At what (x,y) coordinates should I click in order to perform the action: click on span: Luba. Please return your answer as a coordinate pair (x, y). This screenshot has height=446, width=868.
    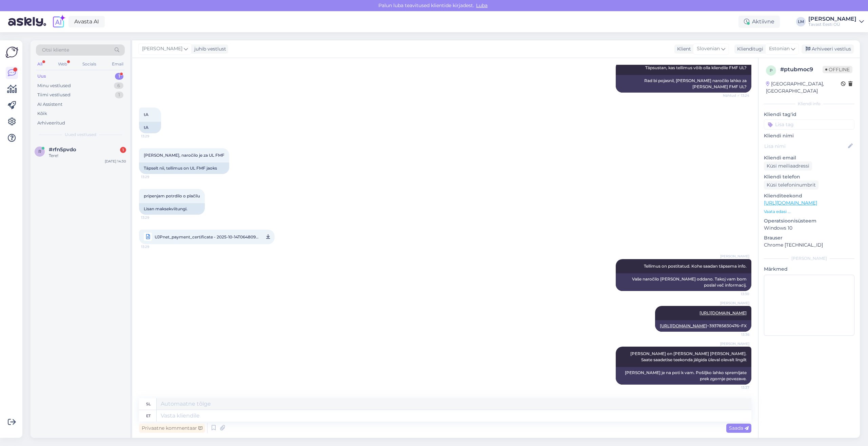
    Looking at the image, I should click on (482, 5).